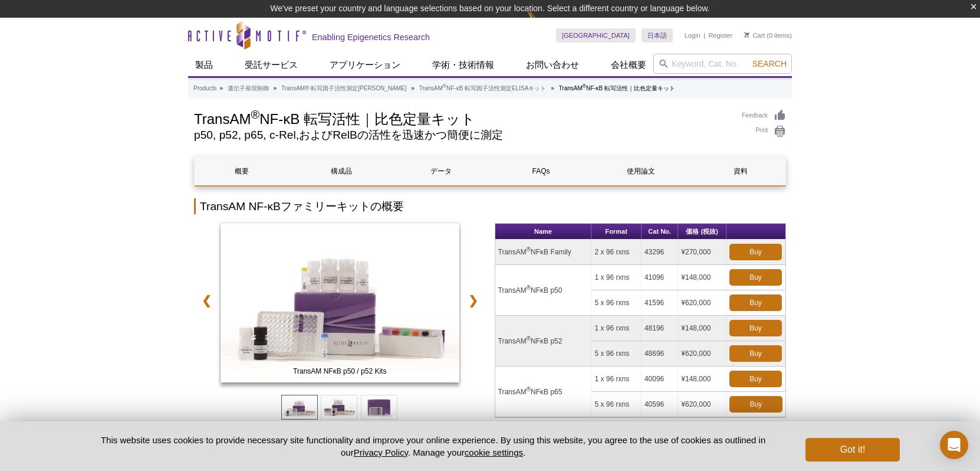 The height and width of the screenshot is (471, 980). Describe the element at coordinates (544, 392) in the screenshot. I see `td: TransAM NFκB p65` at that location.